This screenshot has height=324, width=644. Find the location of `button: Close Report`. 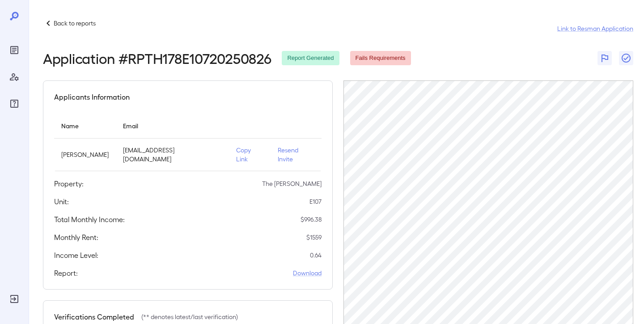

button: Close Report is located at coordinates (626, 58).